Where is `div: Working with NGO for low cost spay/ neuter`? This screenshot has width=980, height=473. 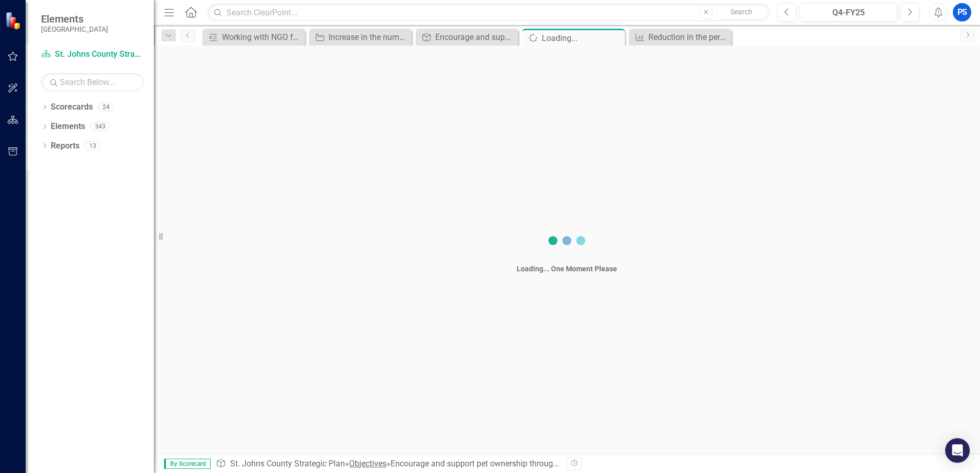 div: Working with NGO for low cost spay/ neuter is located at coordinates (262, 37).